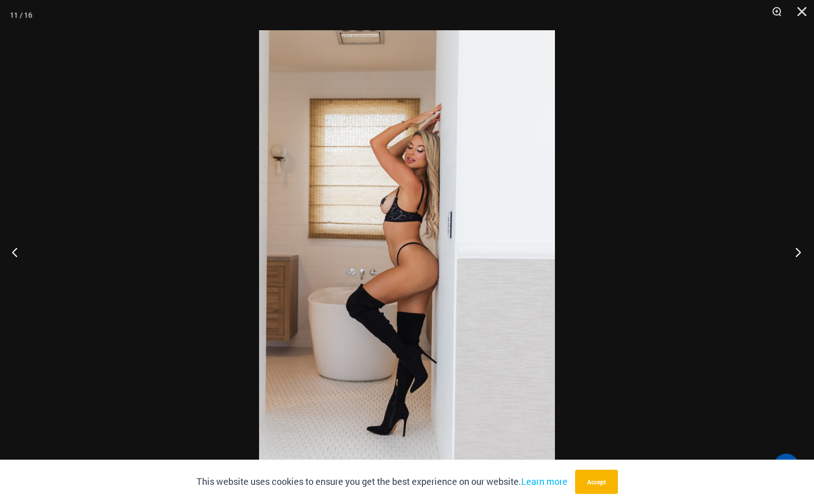 The height and width of the screenshot is (504, 814). What do you see at coordinates (795, 252) in the screenshot?
I see `button: Next` at bounding box center [795, 252].